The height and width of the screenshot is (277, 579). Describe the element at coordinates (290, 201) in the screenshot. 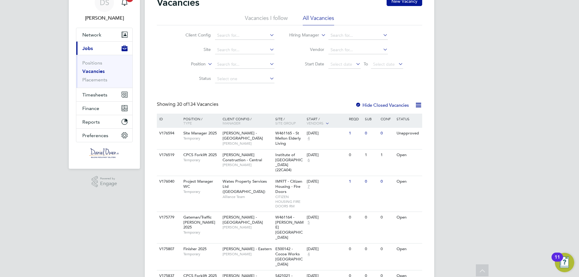

I see `span: CITIZEN HOUSING FIRE DOORS RM` at that location.